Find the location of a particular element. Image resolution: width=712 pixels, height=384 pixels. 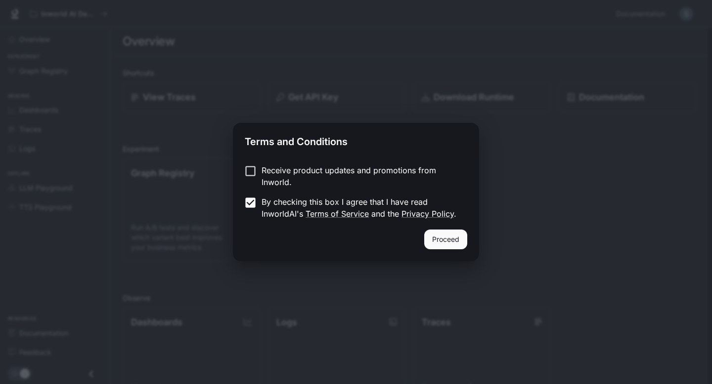

p: By checking this box I agree that I have read InworldAI's and the . is located at coordinates (360, 208).